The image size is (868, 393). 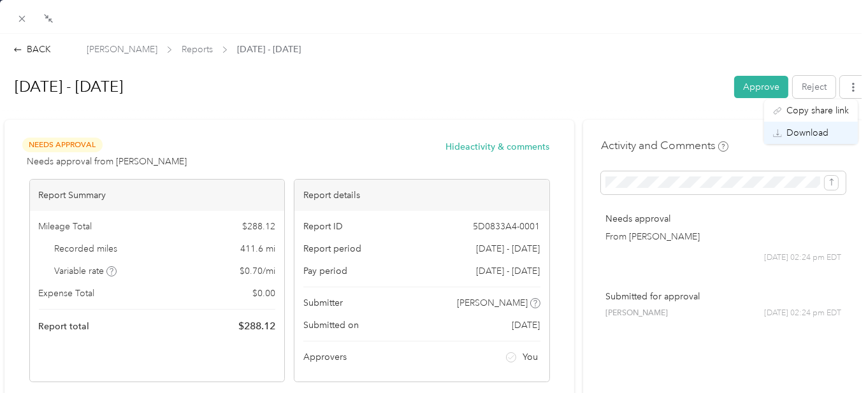 What do you see at coordinates (498, 146) in the screenshot?
I see `button: Hideactivity & comments` at bounding box center [498, 146].